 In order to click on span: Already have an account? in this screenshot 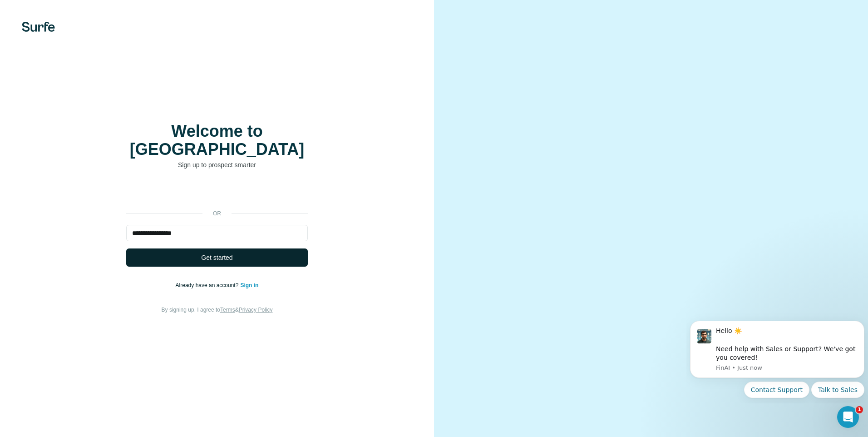, I will do `click(208, 285)`.